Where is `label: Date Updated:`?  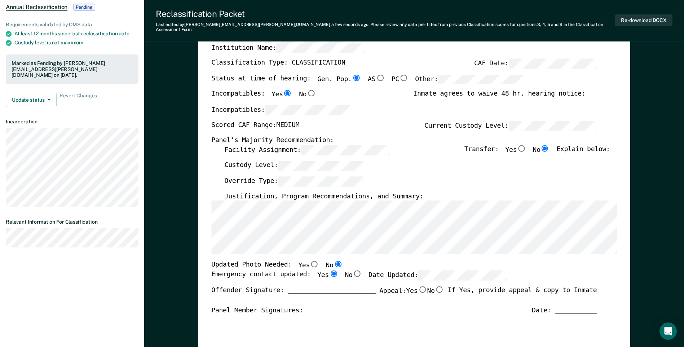 label: Date Updated: is located at coordinates (438, 275).